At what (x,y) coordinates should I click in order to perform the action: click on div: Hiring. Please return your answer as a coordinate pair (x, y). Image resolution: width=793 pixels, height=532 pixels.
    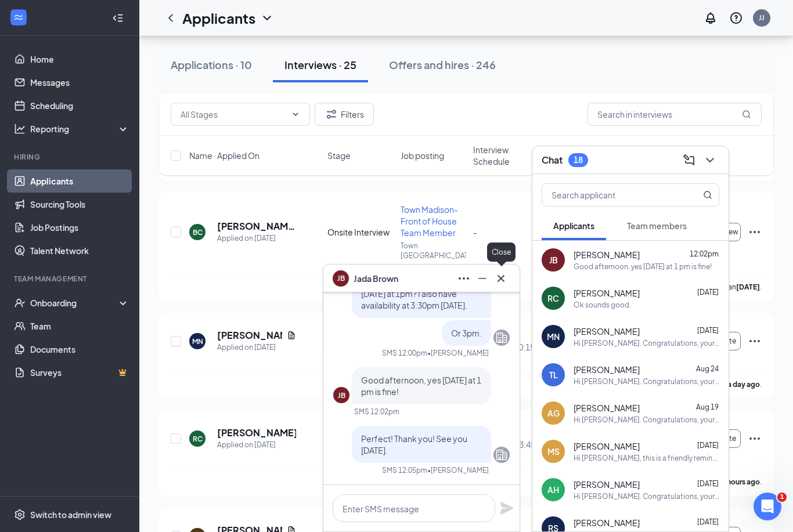
    Looking at the image, I should click on (70, 157).